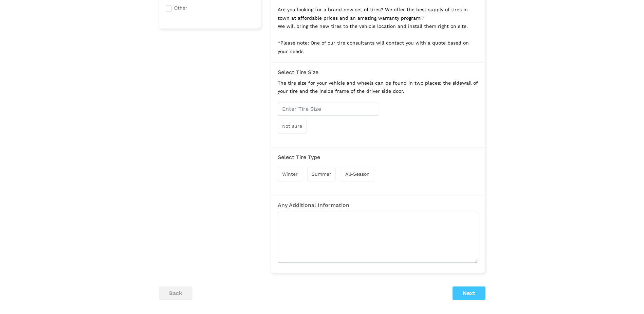 The height and width of the screenshot is (314, 644). I want to click on span: Not sure, so click(292, 126).